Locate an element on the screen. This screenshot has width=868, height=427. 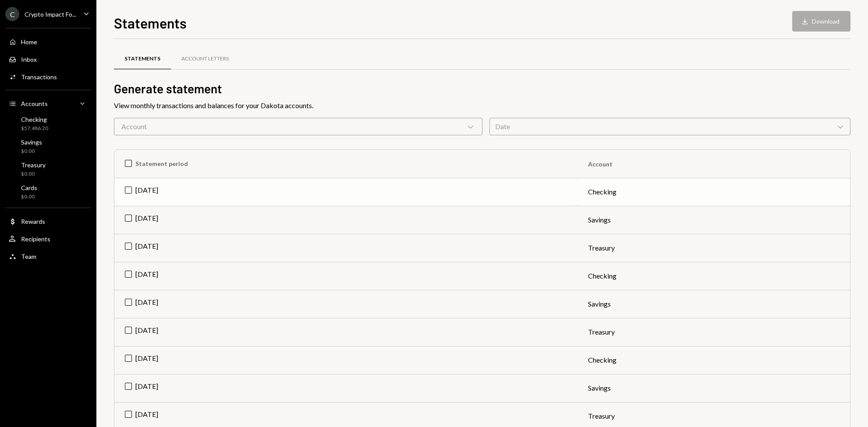
div: Recipients is located at coordinates (36, 239).